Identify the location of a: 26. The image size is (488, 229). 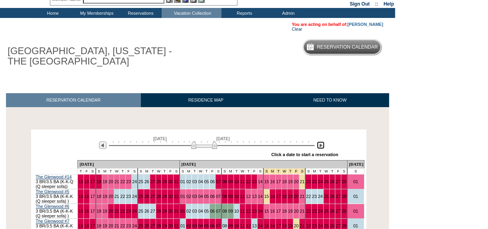
(332, 212).